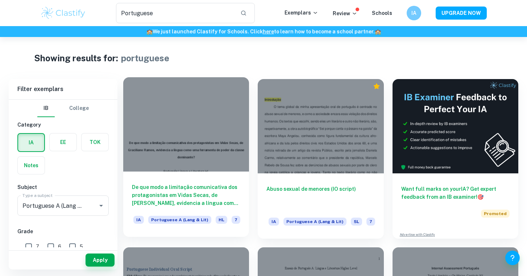  Describe the element at coordinates (222, 220) in the screenshot. I see `span: HL` at that location.